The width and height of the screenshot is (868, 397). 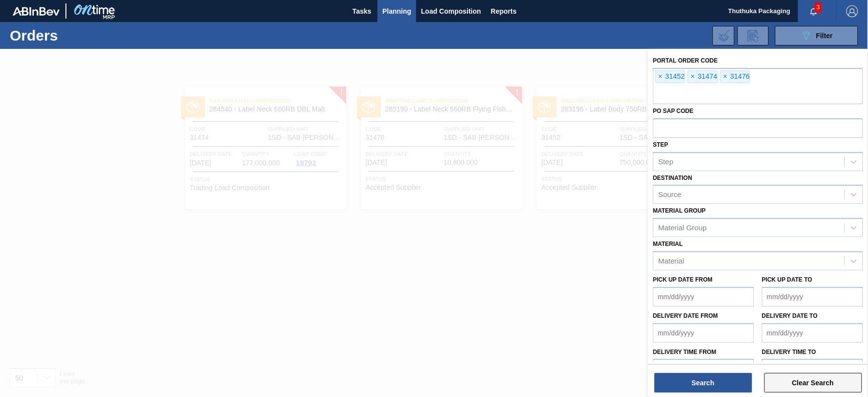 What do you see at coordinates (685, 61) in the screenshot?
I see `label: Portal Order Code` at bounding box center [685, 61].